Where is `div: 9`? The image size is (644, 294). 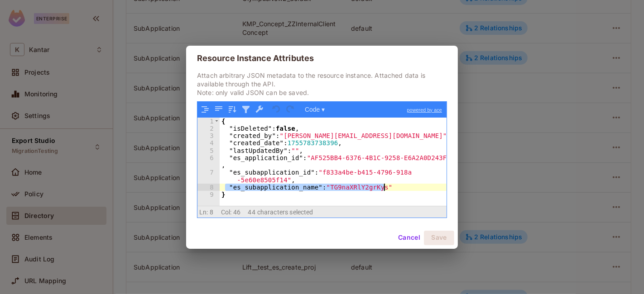 div: 9 is located at coordinates (208, 195).